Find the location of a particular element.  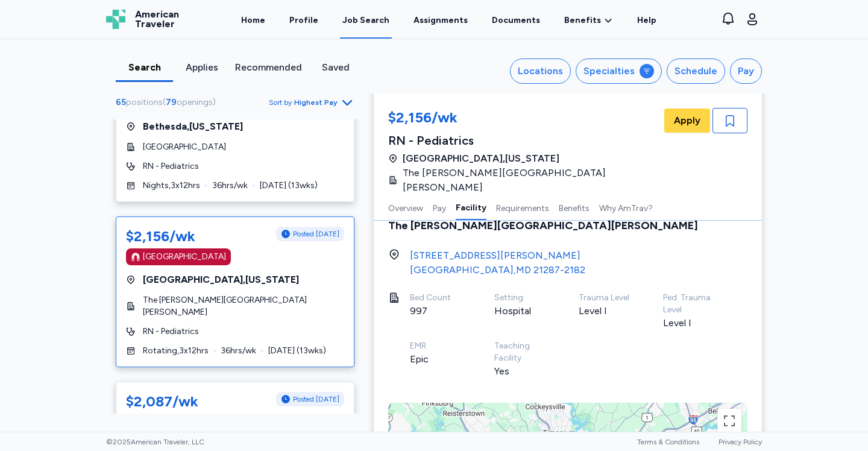

button: Facility is located at coordinates (471, 207).